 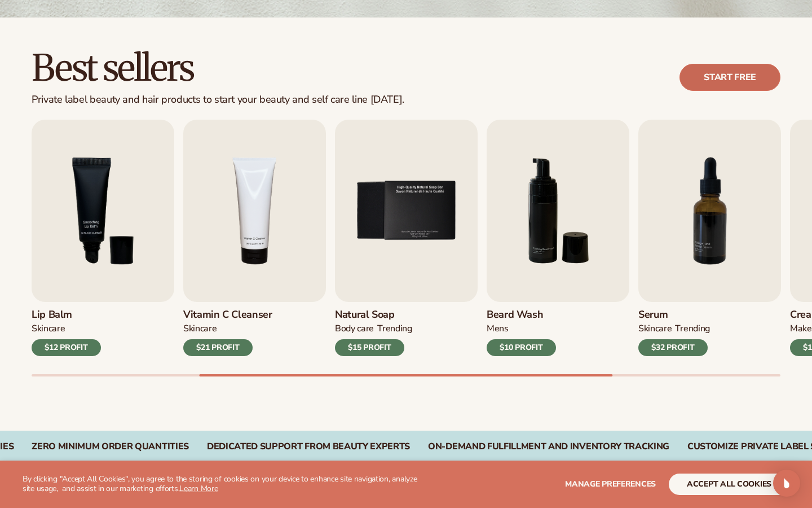 What do you see at coordinates (548, 446) in the screenshot?
I see `div: On-Demand Fulfillment and Inventory Tracking` at bounding box center [548, 446].